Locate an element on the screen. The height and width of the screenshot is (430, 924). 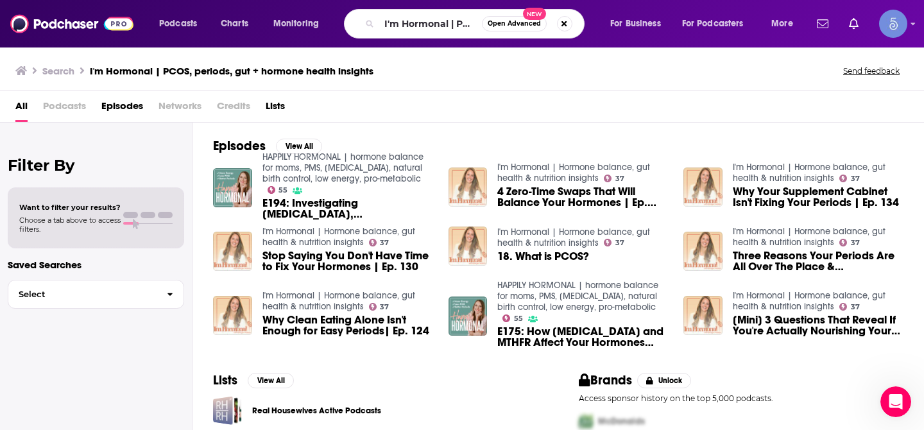
p: Saved Searches is located at coordinates (96, 264).